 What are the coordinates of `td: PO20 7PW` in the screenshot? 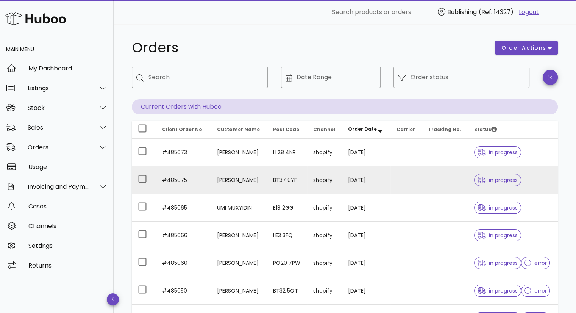 It's located at (287, 263).